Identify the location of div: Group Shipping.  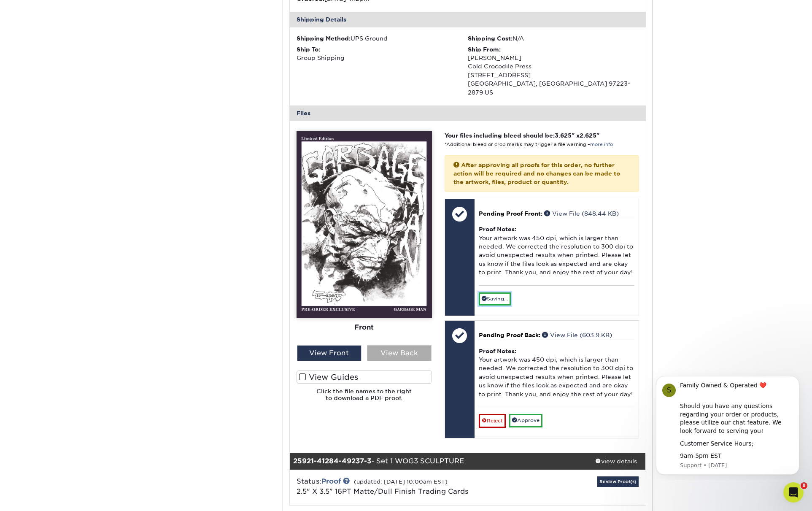
(382, 54).